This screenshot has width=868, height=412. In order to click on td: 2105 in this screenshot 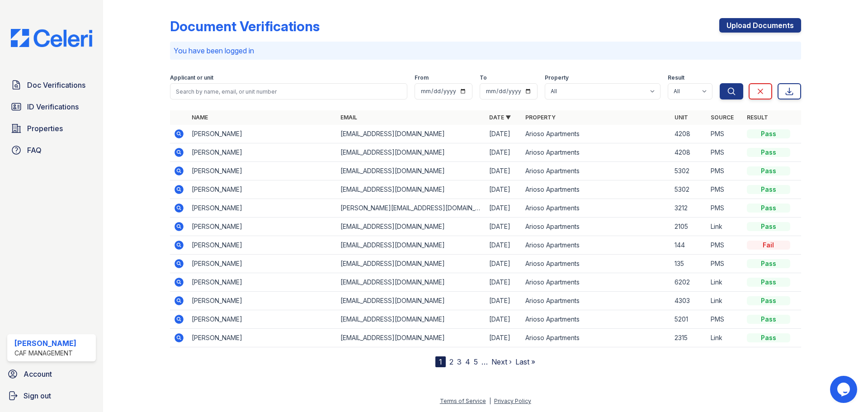, I will do `click(689, 227)`.